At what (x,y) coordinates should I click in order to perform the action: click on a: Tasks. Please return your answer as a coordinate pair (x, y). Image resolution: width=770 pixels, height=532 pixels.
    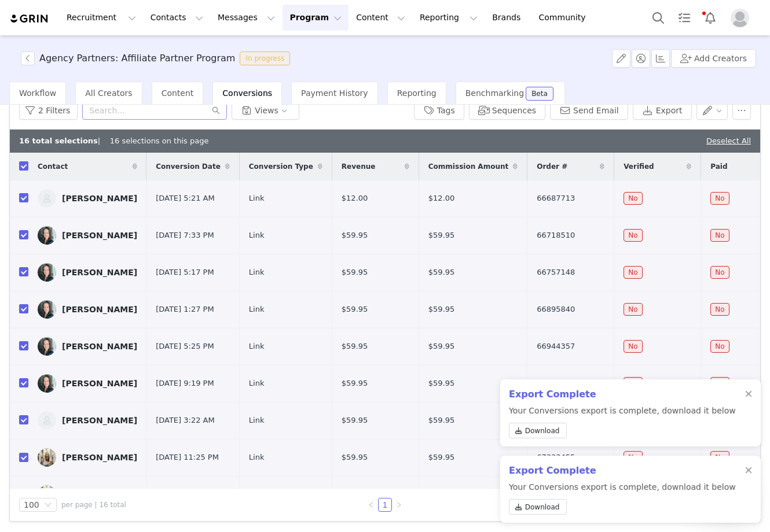
    Looking at the image, I should click on (684, 17).